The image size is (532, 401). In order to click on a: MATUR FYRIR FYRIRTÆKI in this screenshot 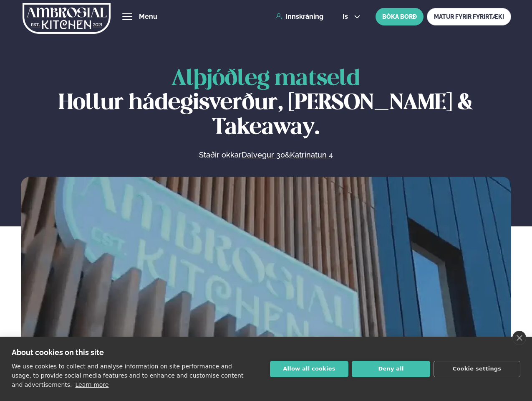, I will do `click(469, 17)`.